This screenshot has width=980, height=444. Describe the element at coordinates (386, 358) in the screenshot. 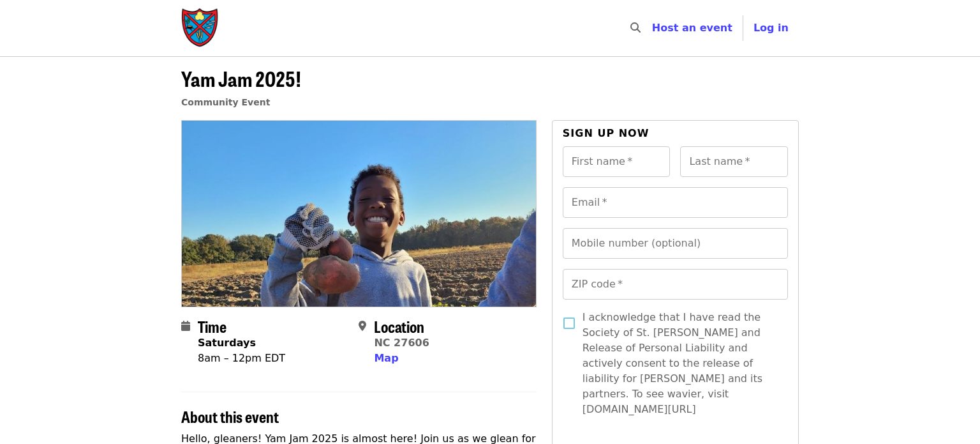

I see `span: Map` at that location.